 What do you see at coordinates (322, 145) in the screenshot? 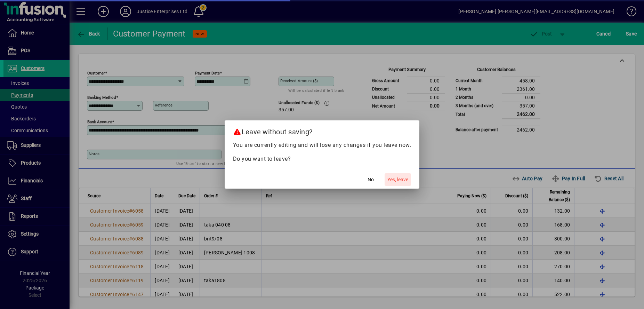
I see `p: You are currently editing and will lose any changes if you leave now.` at bounding box center [322, 145].